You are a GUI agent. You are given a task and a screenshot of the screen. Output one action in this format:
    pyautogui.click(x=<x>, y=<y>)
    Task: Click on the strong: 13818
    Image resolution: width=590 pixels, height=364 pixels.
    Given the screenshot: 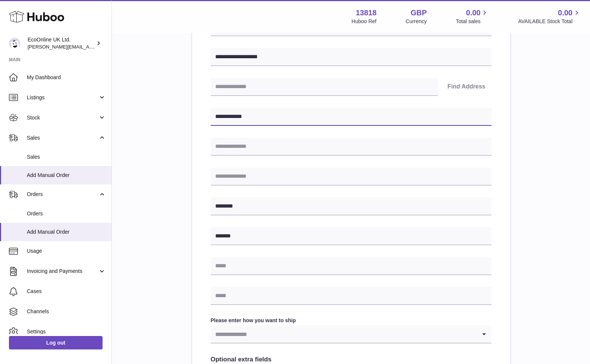 What is the action you would take?
    pyautogui.click(x=367, y=12)
    